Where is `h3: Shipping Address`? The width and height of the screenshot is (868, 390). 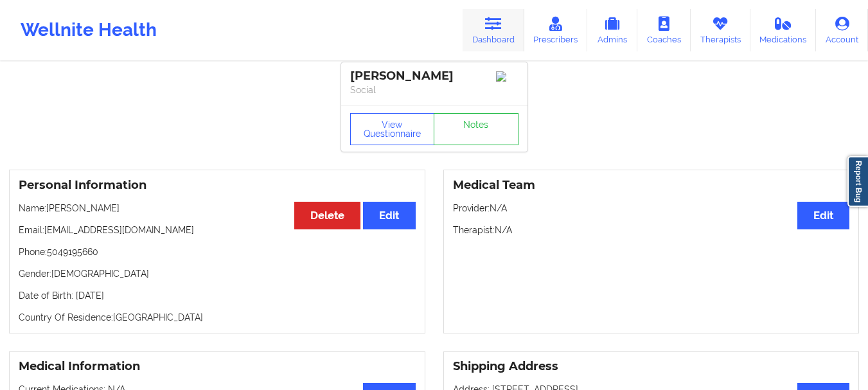
h3: Shipping Address is located at coordinates (652, 366).